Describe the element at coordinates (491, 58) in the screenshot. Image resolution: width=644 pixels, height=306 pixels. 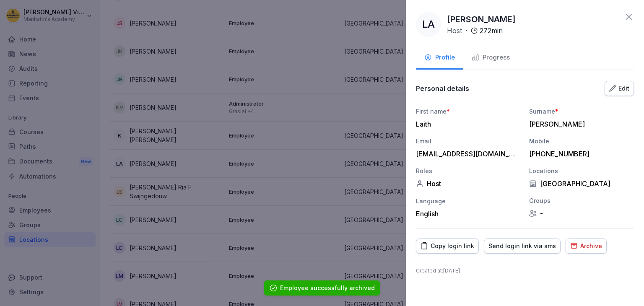
I see `button: Progress` at that location.